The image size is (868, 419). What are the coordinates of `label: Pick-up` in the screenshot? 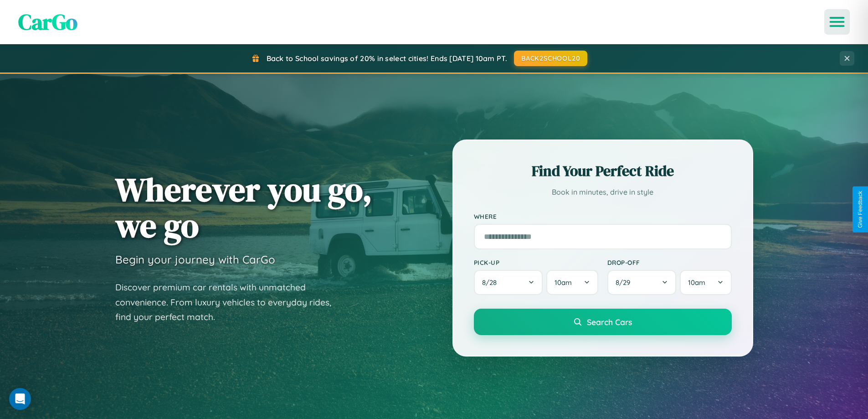 It's located at (536, 262).